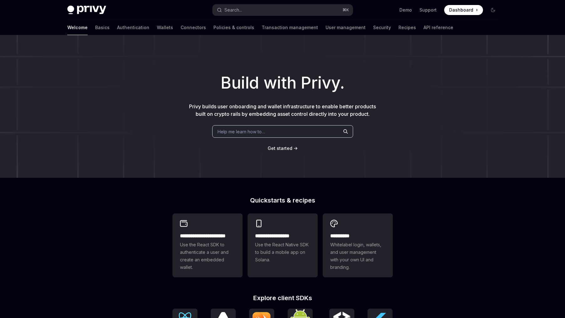 The height and width of the screenshot is (318, 565). I want to click on h2: Explore client SDKs, so click(282, 298).